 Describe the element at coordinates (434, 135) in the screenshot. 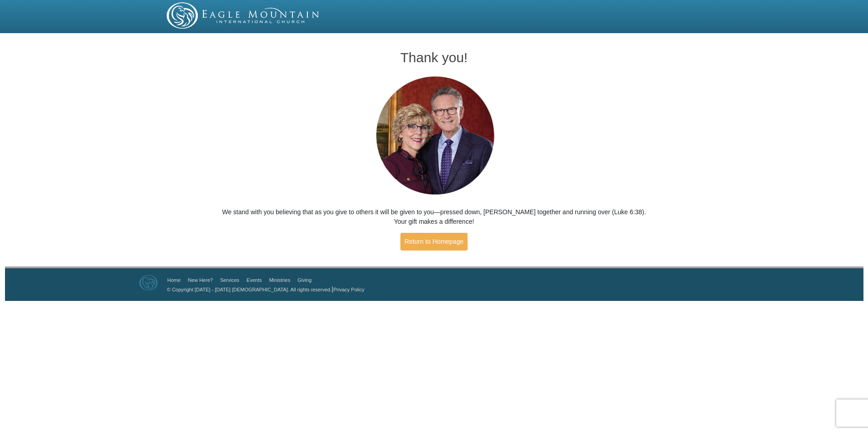

I see `img: Pastors George and Terri Pearsons` at that location.